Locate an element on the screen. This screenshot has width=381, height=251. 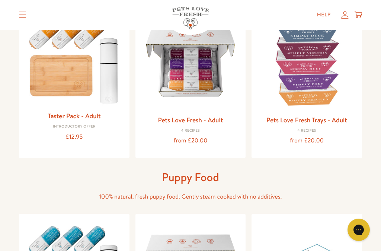
h1: Puppy Food is located at coordinates (190, 177).